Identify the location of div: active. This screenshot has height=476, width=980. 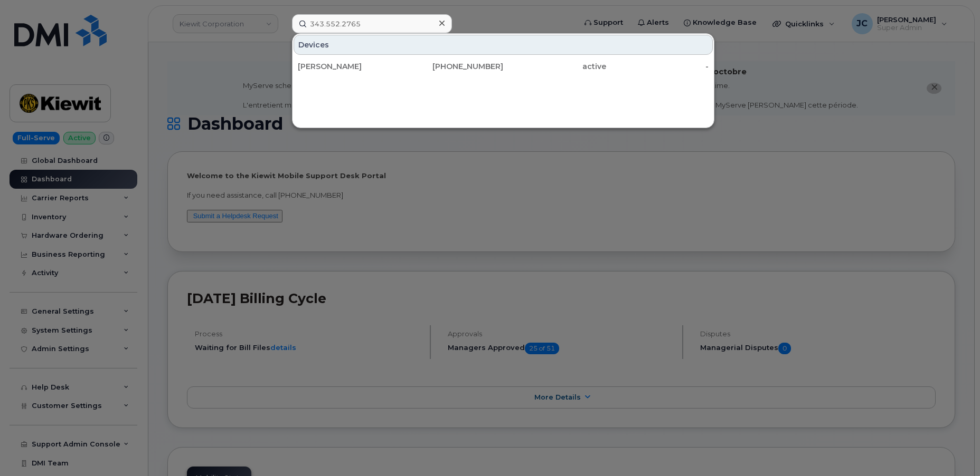
(554, 66).